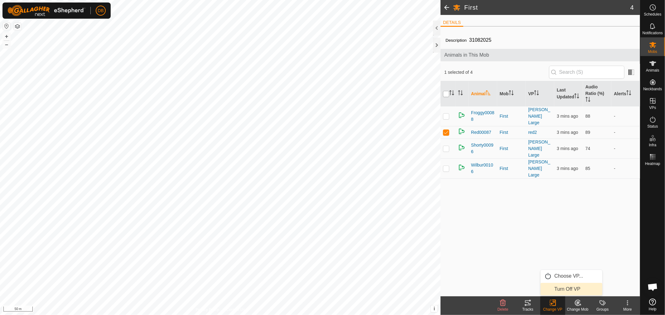 This screenshot has height=315, width=665. What do you see at coordinates (652, 309) in the screenshot?
I see `span: Help` at bounding box center [652, 309].